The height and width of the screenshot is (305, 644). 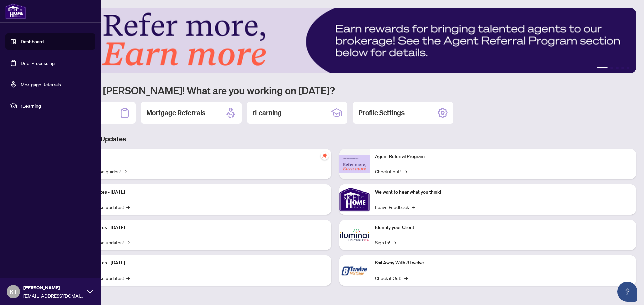 I want to click on a: Mortgage Referrals, so click(x=41, y=84).